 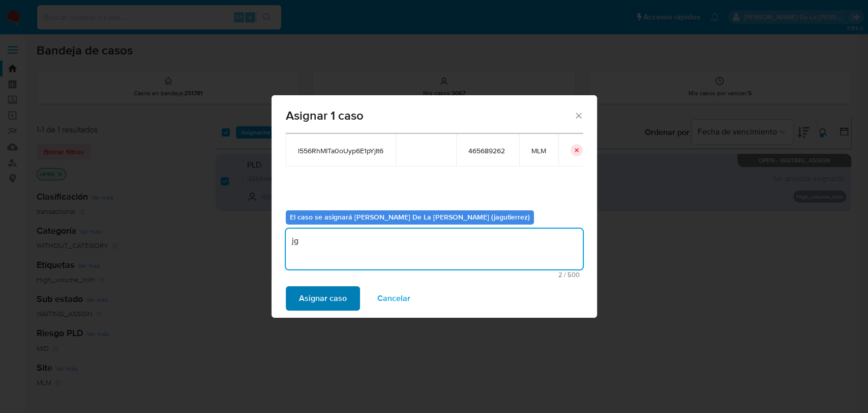 What do you see at coordinates (434, 206) in the screenshot?
I see `div: assign-modal` at bounding box center [434, 206].